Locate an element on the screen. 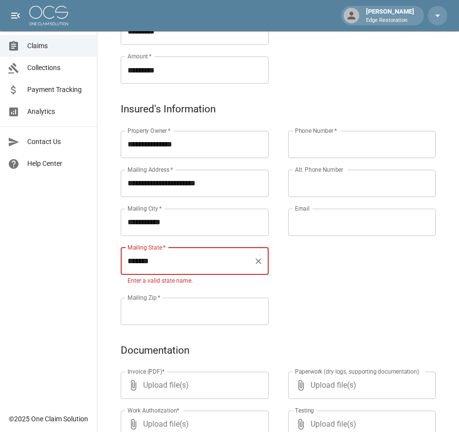 This screenshot has height=432, width=459. span: Contact Us is located at coordinates (58, 142).